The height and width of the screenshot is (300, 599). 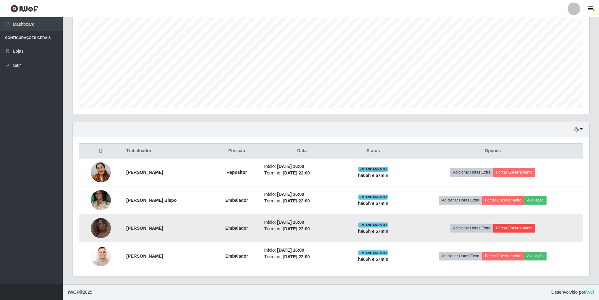 What do you see at coordinates (373, 151) in the screenshot?
I see `th: Status` at bounding box center [373, 151].